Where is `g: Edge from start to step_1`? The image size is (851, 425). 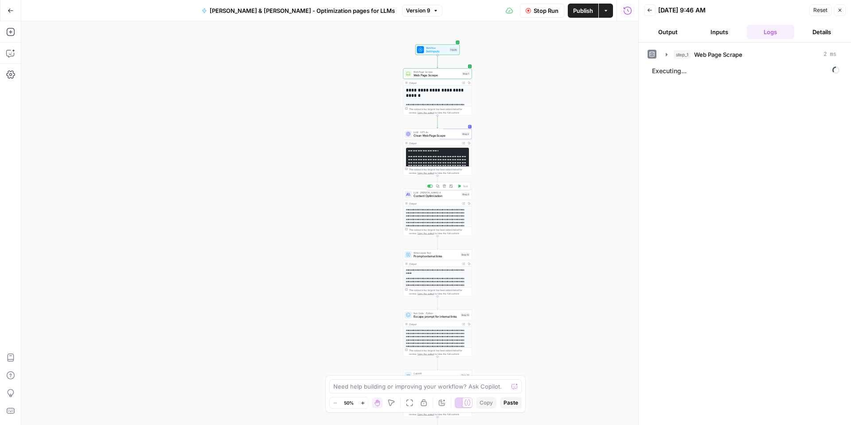
g: Edge from start to step_1 is located at coordinates (437, 61).